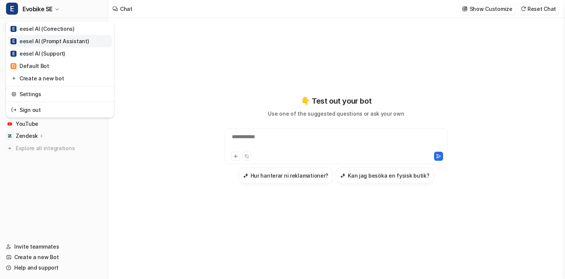 The height and width of the screenshot is (279, 565). Describe the element at coordinates (60, 69) in the screenshot. I see `div: EEvobike SE` at that location.